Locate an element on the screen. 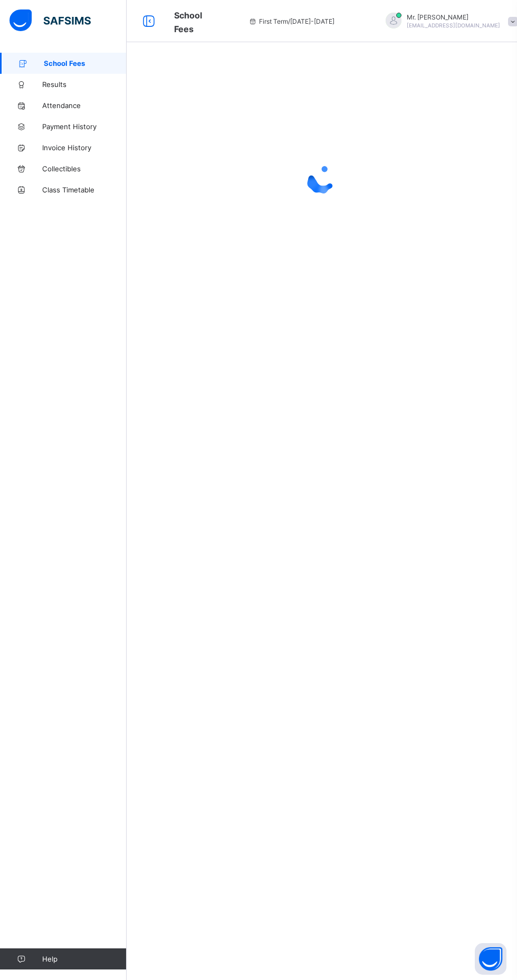 The image size is (517, 980). span: session/term information is located at coordinates (291, 21).